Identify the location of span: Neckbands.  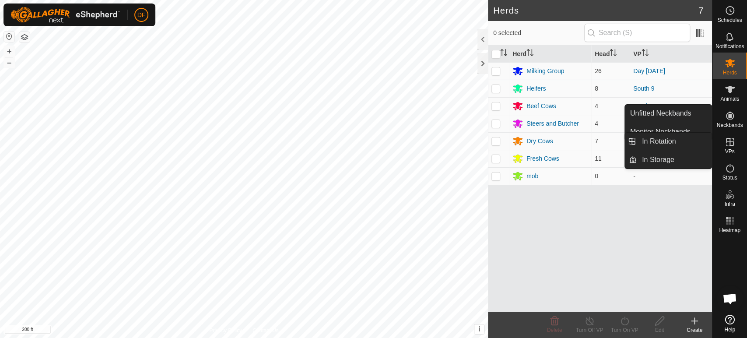
(730, 125).